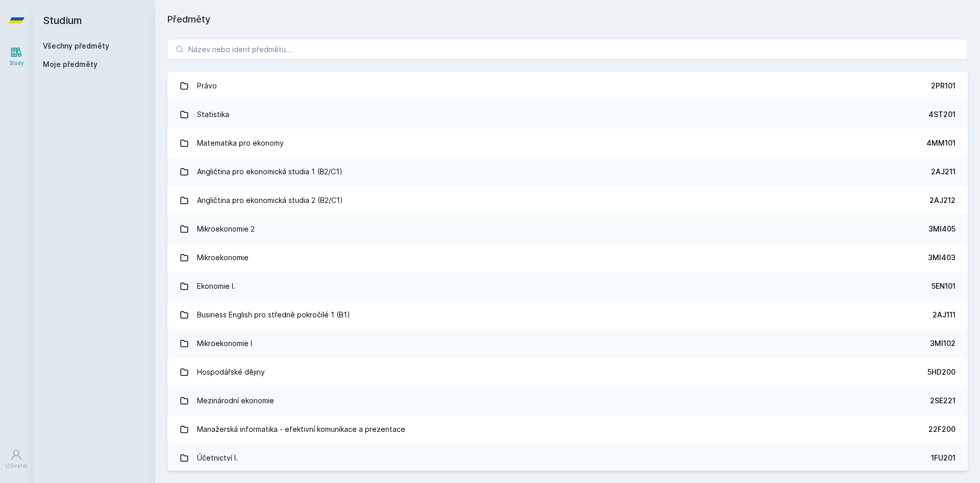 This screenshot has width=980, height=483. I want to click on div: 4MM101, so click(941, 143).